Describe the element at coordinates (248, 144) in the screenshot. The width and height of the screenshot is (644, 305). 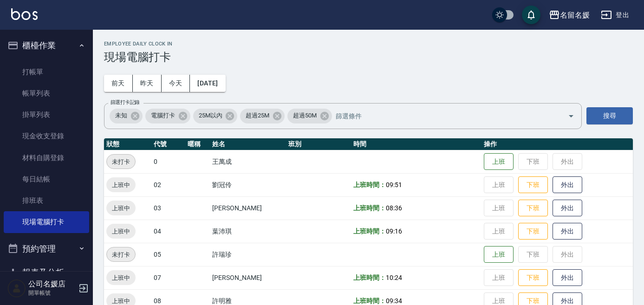
I see `th: 姓名` at that location.